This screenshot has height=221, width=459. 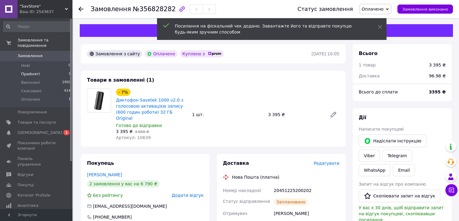 What do you see at coordinates (247, 201) in the screenshot?
I see `span: Статус відправлення` at bounding box center [247, 201].